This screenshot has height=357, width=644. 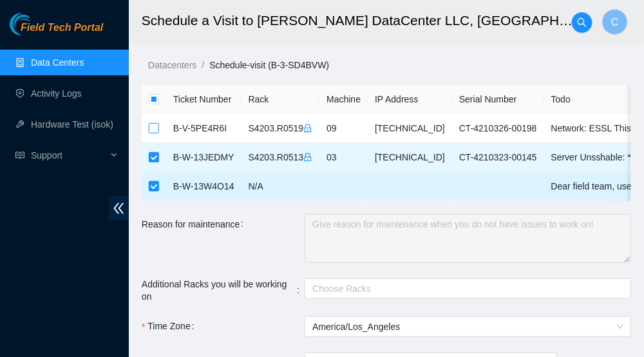 I want to click on a: Schedule-visit (B-3-SD4BVW), so click(x=270, y=65).